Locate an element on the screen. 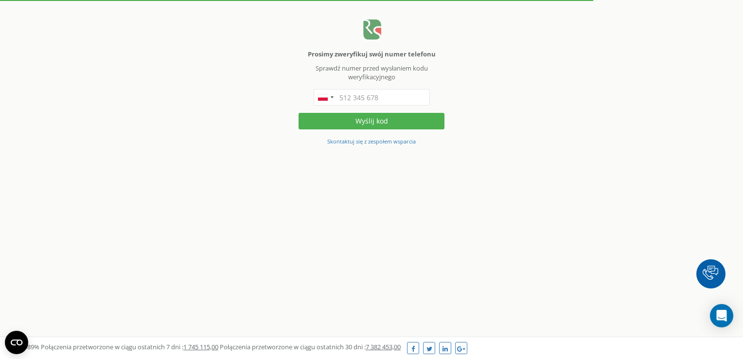 The height and width of the screenshot is (359, 743). div: Telephone country code is located at coordinates (325, 97).